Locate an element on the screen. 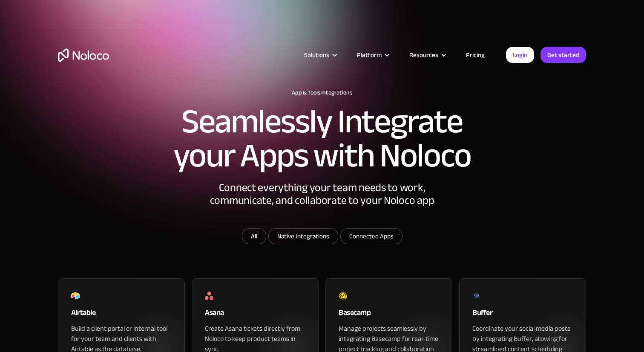 Image resolution: width=644 pixels, height=352 pixels. div: Buffer is located at coordinates (523, 315).